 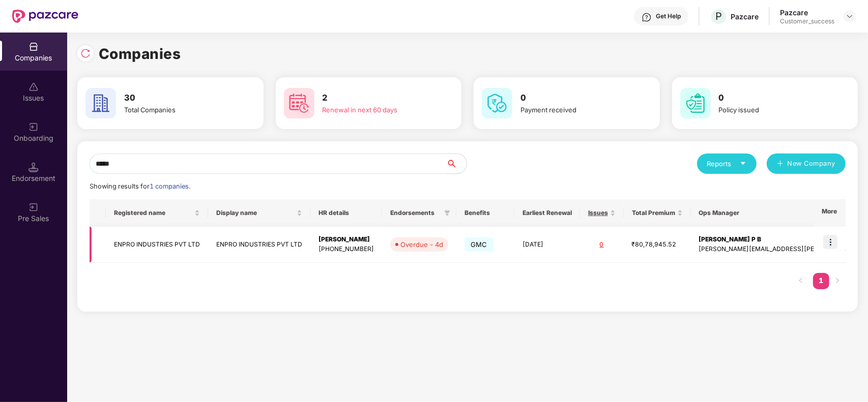 I want to click on th: Issues, so click(x=602, y=213).